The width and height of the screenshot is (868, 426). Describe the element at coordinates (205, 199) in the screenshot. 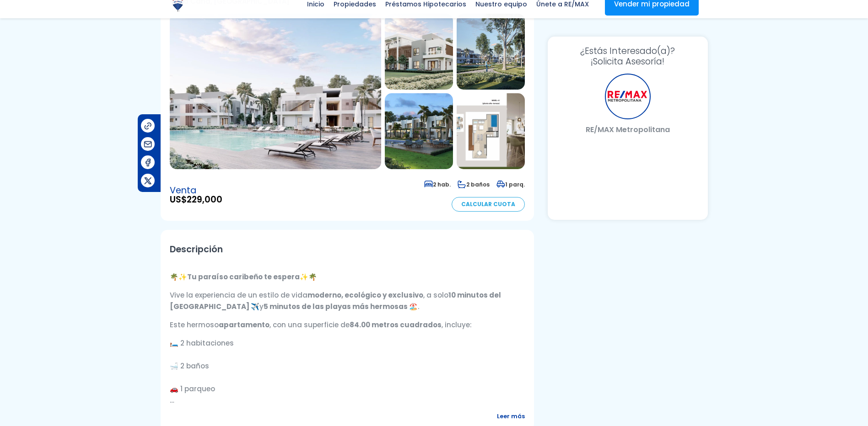

I see `span: 229,000` at that location.